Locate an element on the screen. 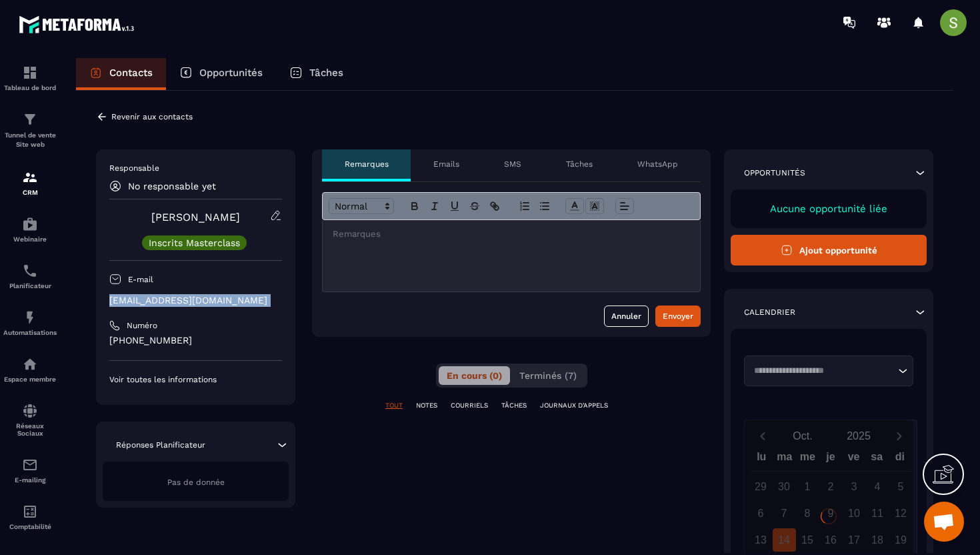 Image resolution: width=980 pixels, height=555 pixels. p: TOUT is located at coordinates (394, 405).